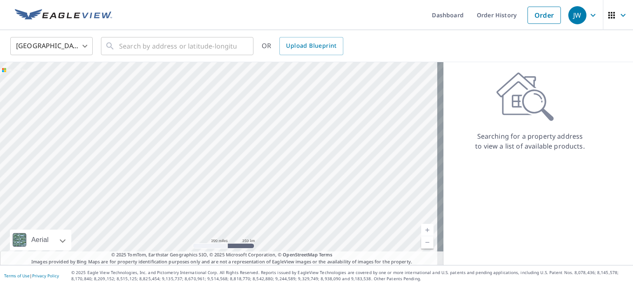 The image size is (633, 286). What do you see at coordinates (427, 243) in the screenshot?
I see `a: Current Level 5, Zoom Out` at bounding box center [427, 243].